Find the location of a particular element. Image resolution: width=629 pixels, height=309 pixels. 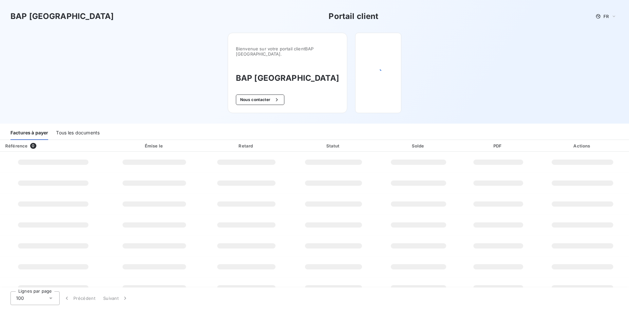

span: 100 is located at coordinates (20, 299).